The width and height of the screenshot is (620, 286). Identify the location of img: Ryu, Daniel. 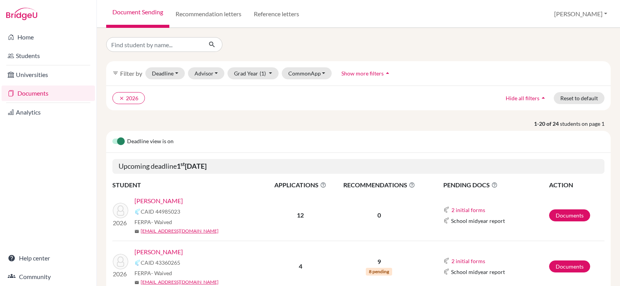
(120, 211).